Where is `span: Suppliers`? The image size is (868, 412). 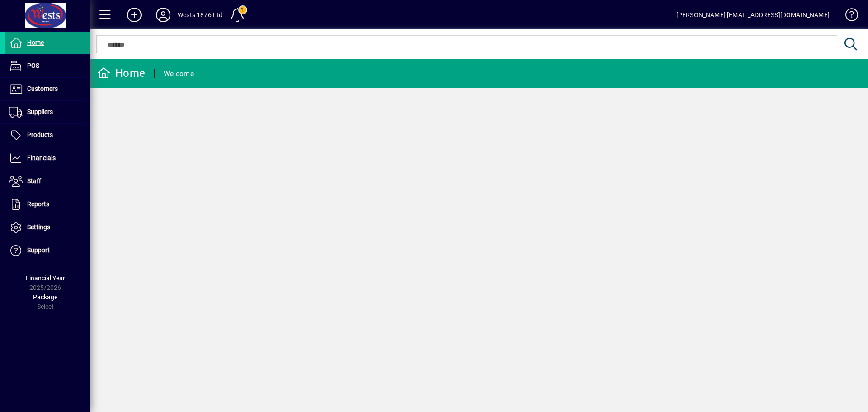 span: Suppliers is located at coordinates (40, 112).